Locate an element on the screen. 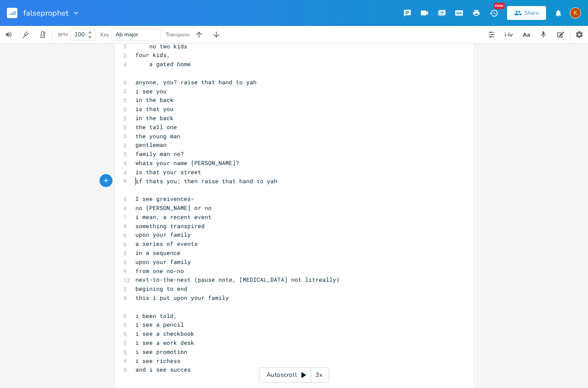 The image size is (588, 388). span: is that you is located at coordinates (155, 109).